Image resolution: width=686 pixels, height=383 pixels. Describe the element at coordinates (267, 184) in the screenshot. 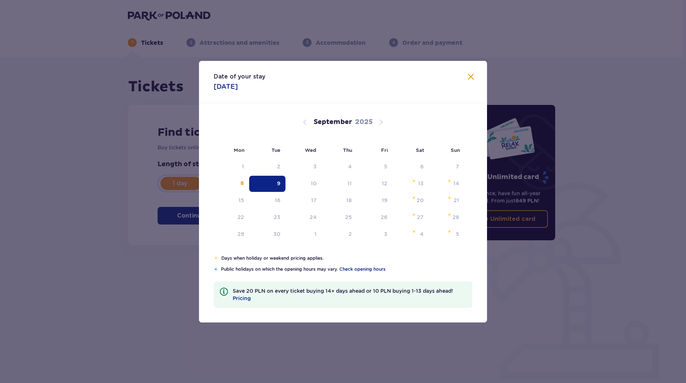

I see `td: Selected. Tuesday, September 9, 2025` at that location.